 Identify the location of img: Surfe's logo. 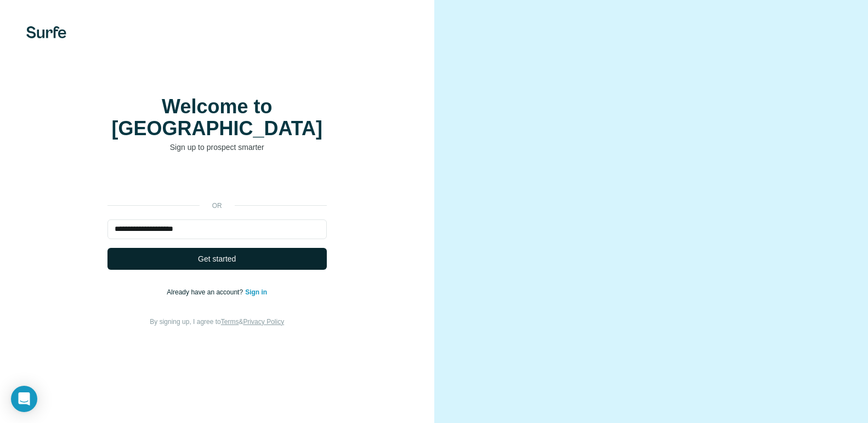
(46, 32).